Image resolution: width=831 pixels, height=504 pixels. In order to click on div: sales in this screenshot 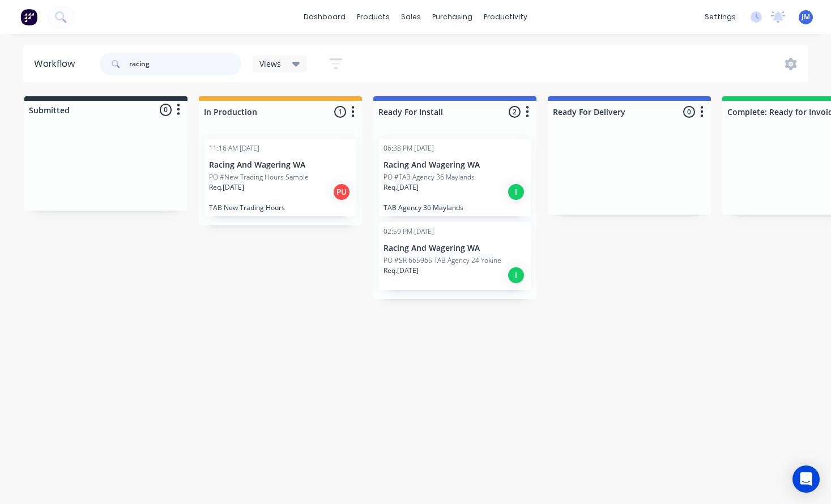, I will do `click(411, 17)`.